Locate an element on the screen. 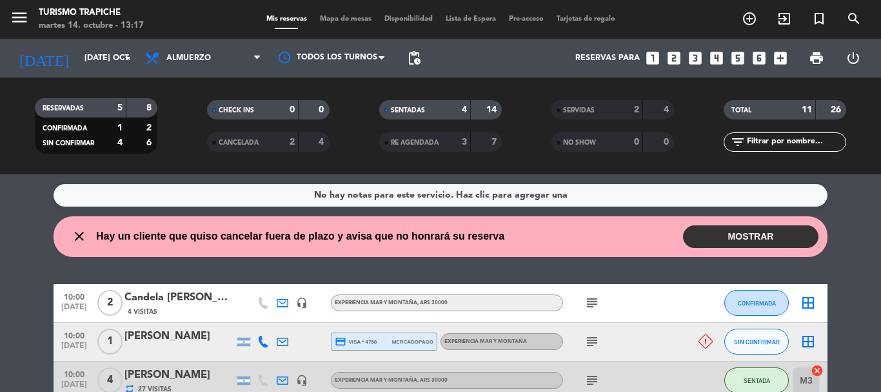 The image size is (881, 392). strong: 1 is located at coordinates (120, 128).